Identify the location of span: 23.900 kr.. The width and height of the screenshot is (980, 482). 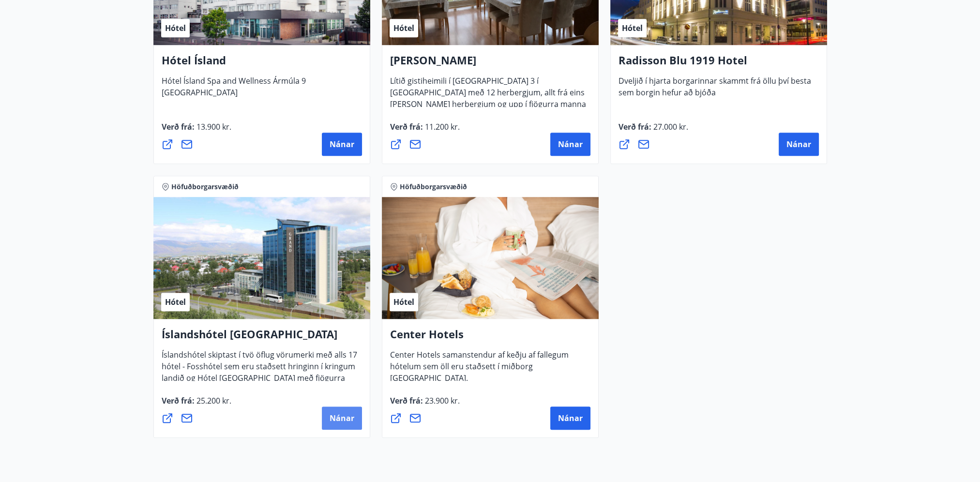
(441, 401).